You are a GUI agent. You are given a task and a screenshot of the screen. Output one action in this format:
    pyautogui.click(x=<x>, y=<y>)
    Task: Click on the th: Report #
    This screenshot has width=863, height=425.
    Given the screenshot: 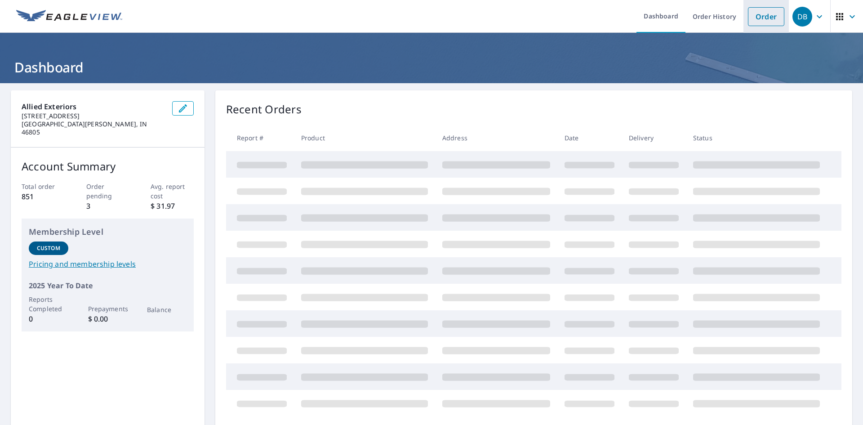 What is the action you would take?
    pyautogui.click(x=260, y=138)
    